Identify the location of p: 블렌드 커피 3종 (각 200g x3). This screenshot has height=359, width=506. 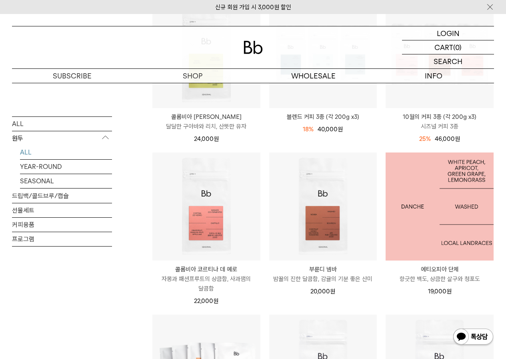
(323, 117).